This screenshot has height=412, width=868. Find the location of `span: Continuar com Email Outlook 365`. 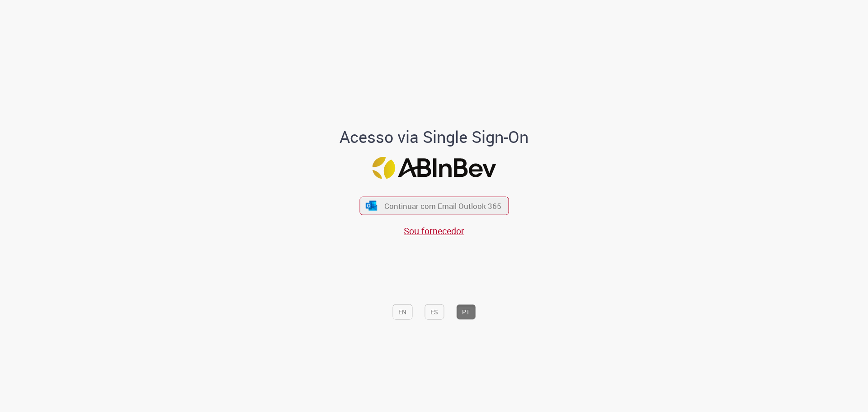

span: Continuar com Email Outlook 365 is located at coordinates (442, 205).